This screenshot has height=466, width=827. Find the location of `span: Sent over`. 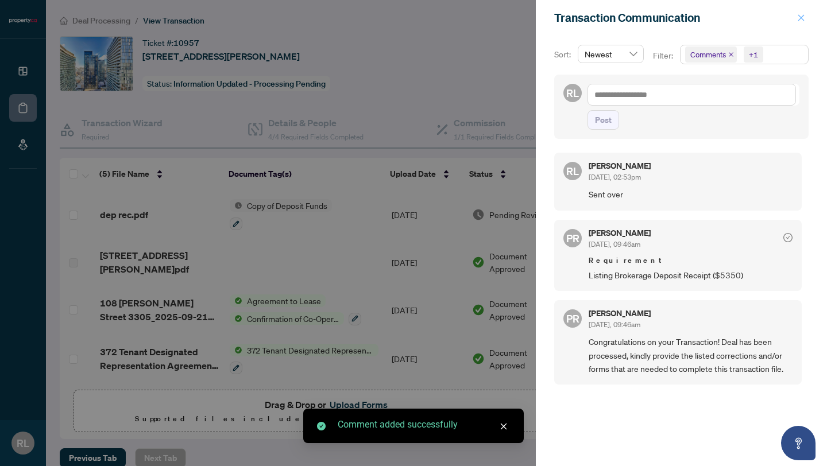

span: Sent over is located at coordinates (690, 194).